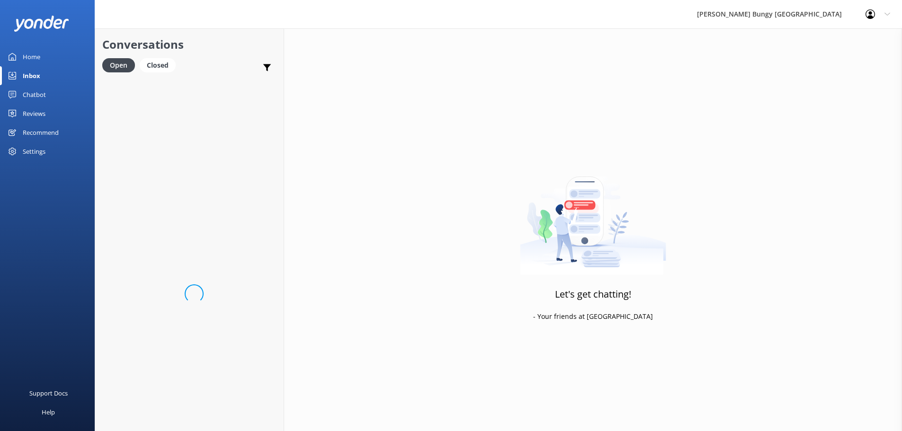  What do you see at coordinates (121, 65) in the screenshot?
I see `a: Open` at bounding box center [121, 65].